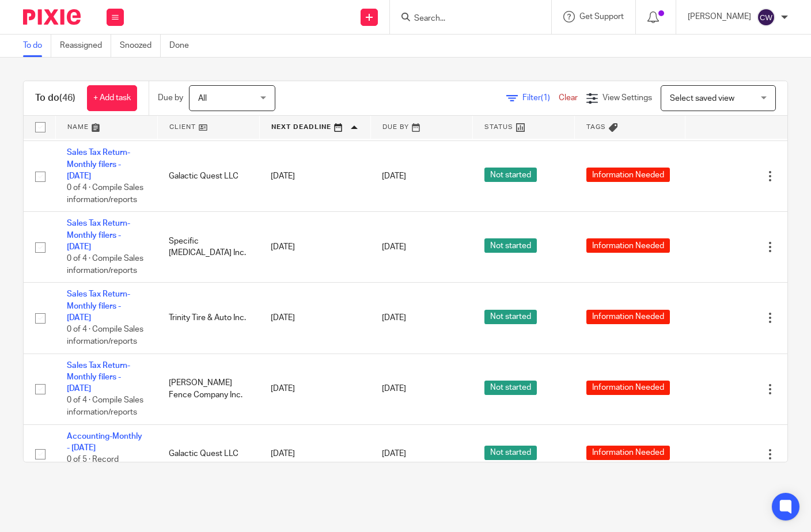  What do you see at coordinates (601, 17) in the screenshot?
I see `span: Get Support` at bounding box center [601, 17].